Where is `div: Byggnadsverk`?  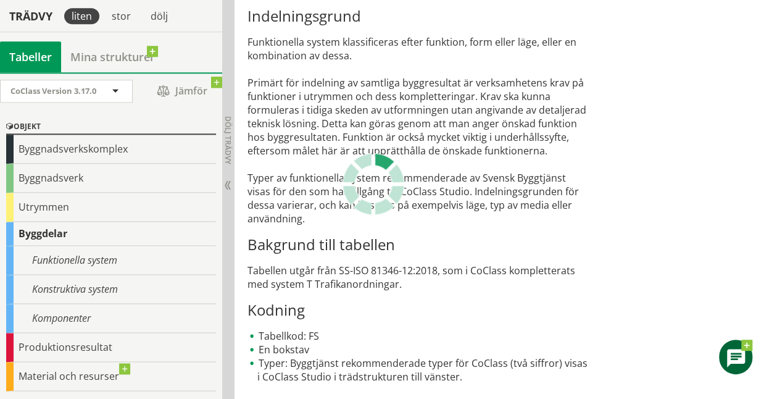
div: Byggnadsverk is located at coordinates (111, 178).